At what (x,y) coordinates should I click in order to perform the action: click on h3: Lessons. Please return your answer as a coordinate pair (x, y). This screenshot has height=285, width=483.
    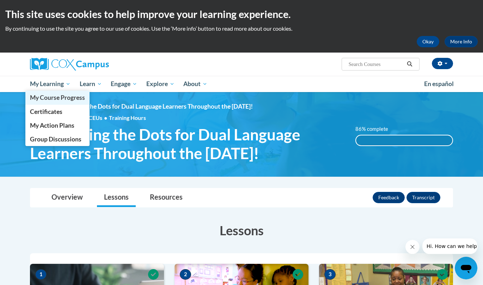
    Looking at the image, I should click on (242, 230).